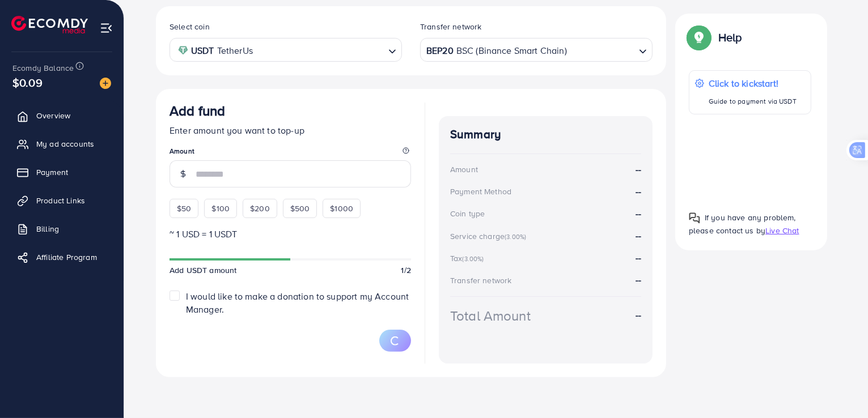  I want to click on p: Help, so click(730, 38).